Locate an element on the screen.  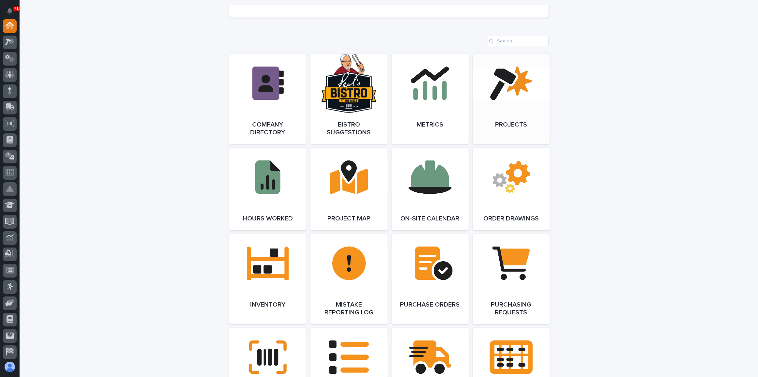
a: Metrics is located at coordinates (430, 99).